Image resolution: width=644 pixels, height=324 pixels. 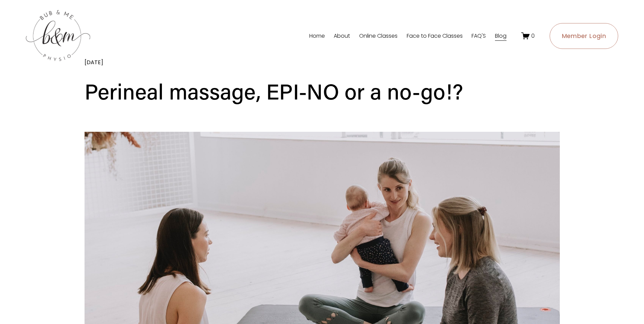 What do you see at coordinates (58, 36) in the screenshot?
I see `a: bubandme` at bounding box center [58, 36].